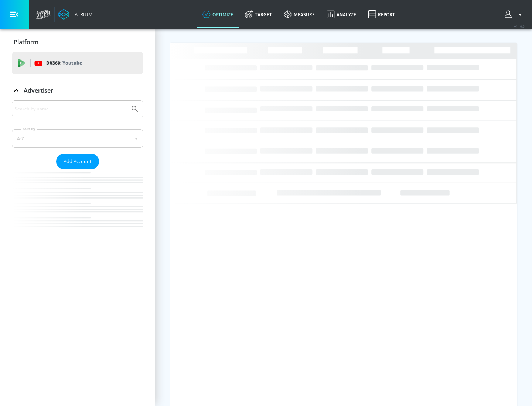 The image size is (532, 406). I want to click on p: Youtube, so click(72, 63).